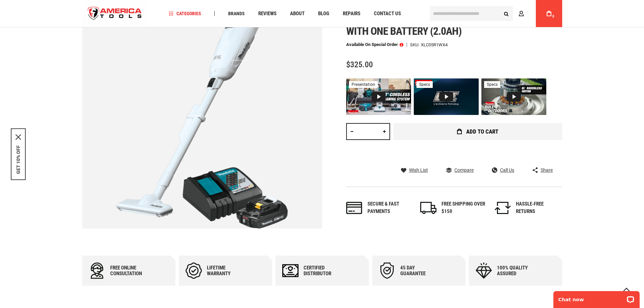 Image resolution: width=644 pixels, height=308 pixels. Describe the element at coordinates (82, 13) in the screenshot. I see `button: Open LiveChat chat widget` at that location.